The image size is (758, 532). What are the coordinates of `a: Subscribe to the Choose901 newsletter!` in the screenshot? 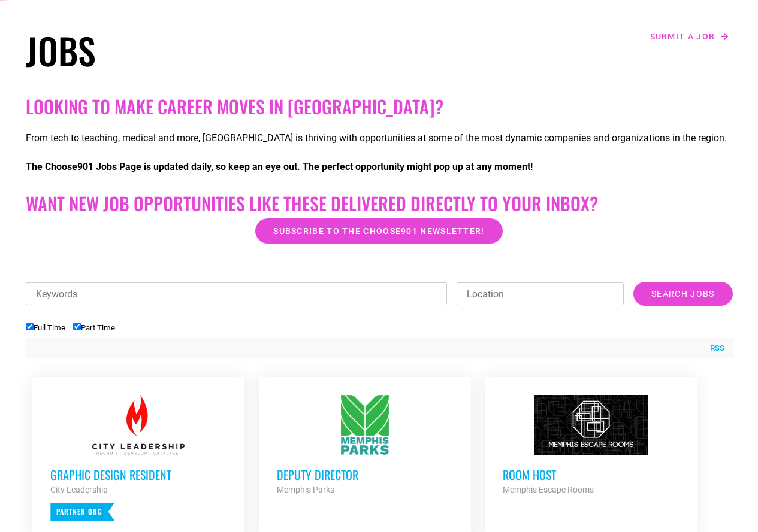 It's located at (379, 231).